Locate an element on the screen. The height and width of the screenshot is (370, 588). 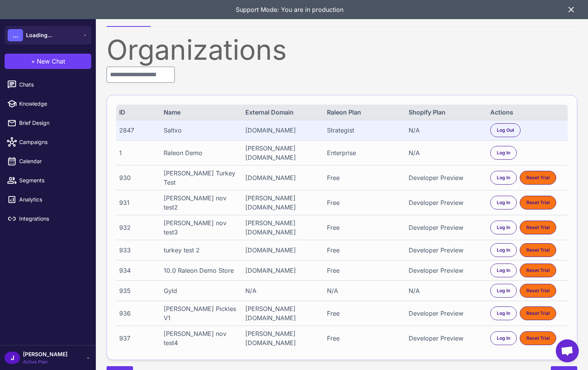
button: ...Loading... is located at coordinates (48, 35).